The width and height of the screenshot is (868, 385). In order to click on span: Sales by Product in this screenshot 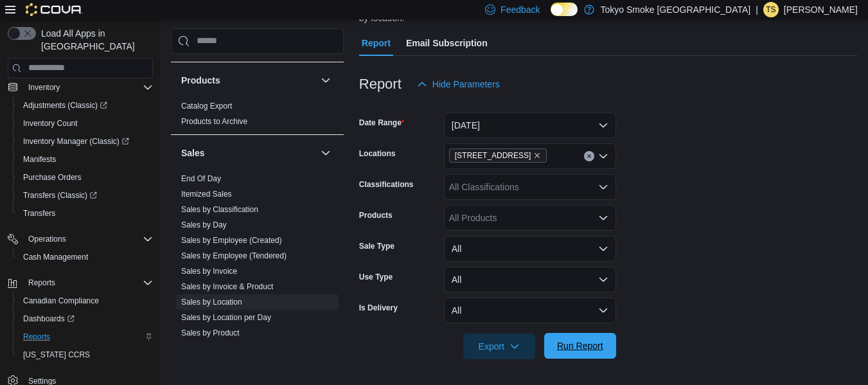, I will do `click(210, 333)`.